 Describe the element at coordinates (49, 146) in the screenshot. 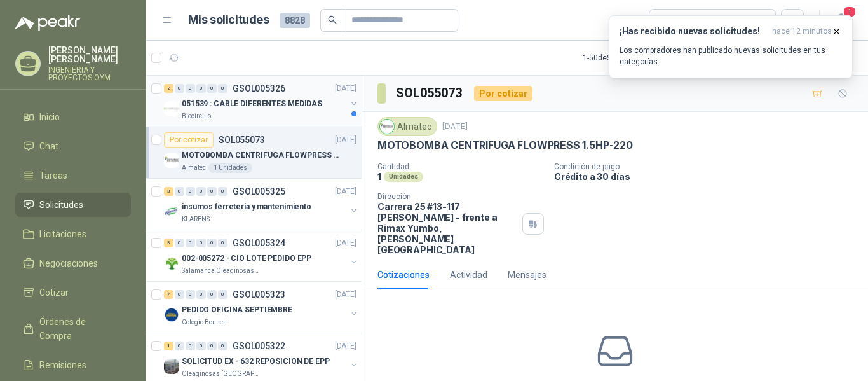

I see `span: Chat` at that location.